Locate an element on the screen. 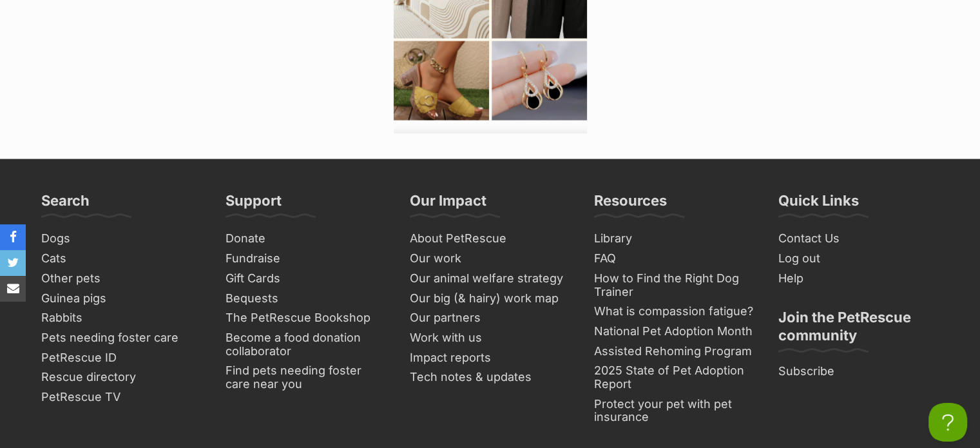 The image size is (980, 448). a: Guinea pigs is located at coordinates (121, 298).